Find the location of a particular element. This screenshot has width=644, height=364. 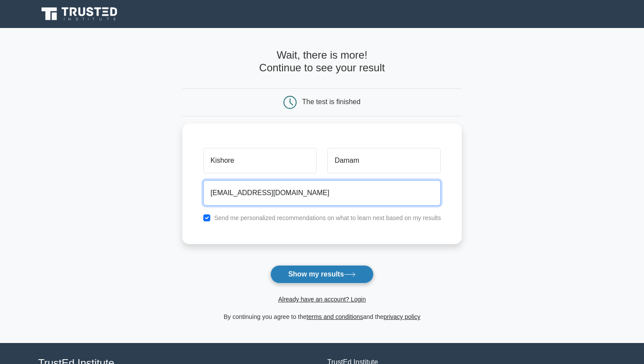

label: Send me personalized recommendations on what to learn next based on my results is located at coordinates (328, 218).